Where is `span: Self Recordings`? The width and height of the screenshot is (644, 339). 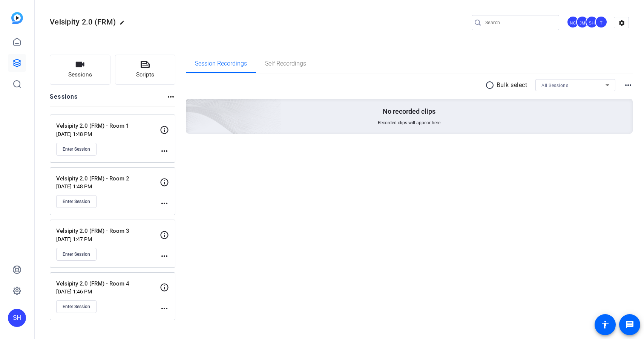
span: Self Recordings is located at coordinates (285, 64).